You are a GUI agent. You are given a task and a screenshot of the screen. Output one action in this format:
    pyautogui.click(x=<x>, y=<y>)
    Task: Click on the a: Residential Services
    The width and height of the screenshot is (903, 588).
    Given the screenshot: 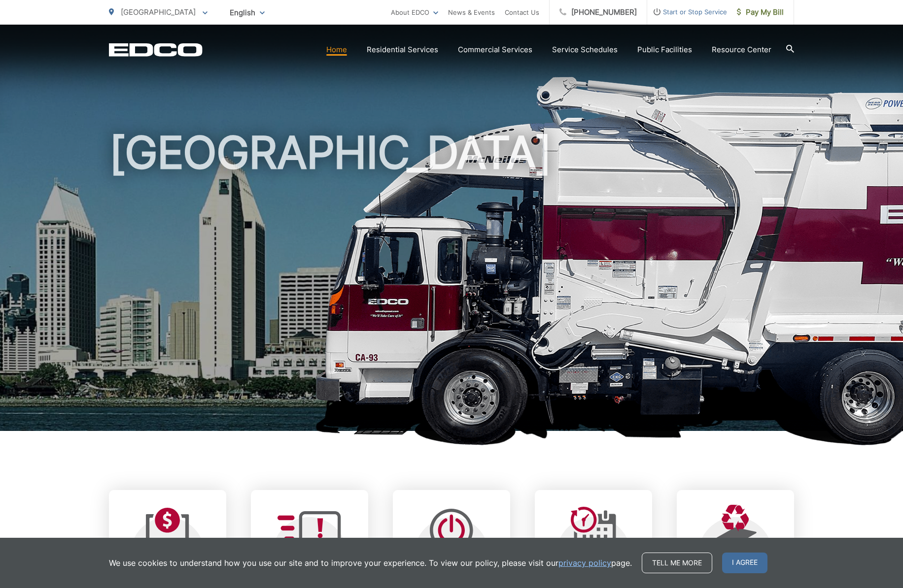 What is the action you would take?
    pyautogui.click(x=402, y=50)
    